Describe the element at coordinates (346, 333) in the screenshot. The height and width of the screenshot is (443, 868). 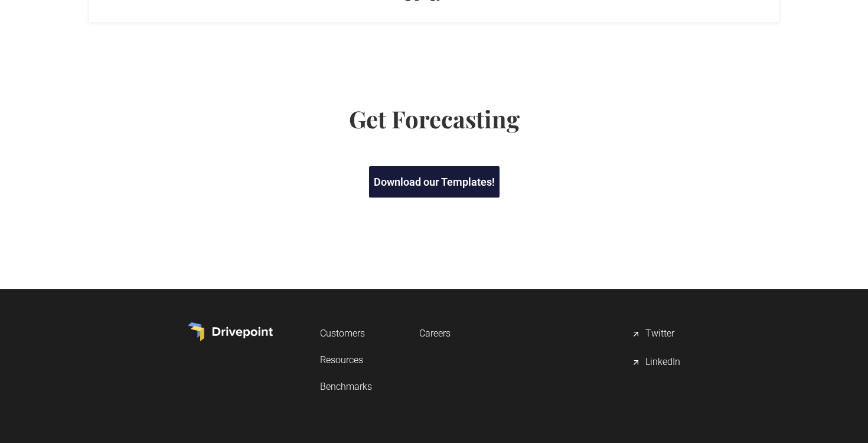
I see `a: Customers` at that location.